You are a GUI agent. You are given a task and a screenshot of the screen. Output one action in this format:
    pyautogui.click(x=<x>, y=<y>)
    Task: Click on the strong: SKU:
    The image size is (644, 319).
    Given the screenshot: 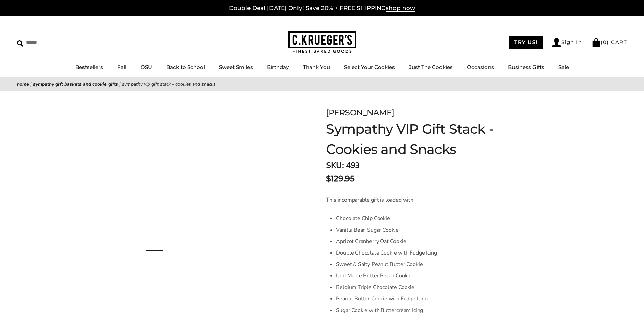 What is the action you would take?
    pyautogui.click(x=335, y=165)
    